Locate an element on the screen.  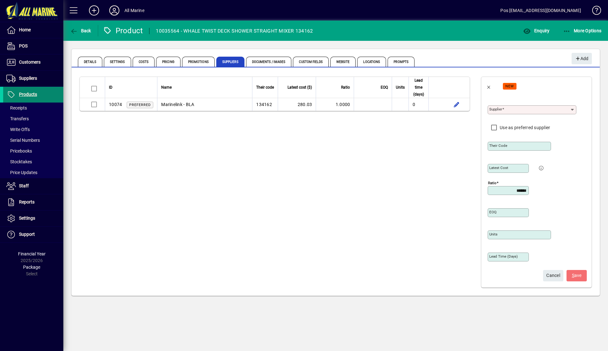
a: Support is located at coordinates (33, 235).